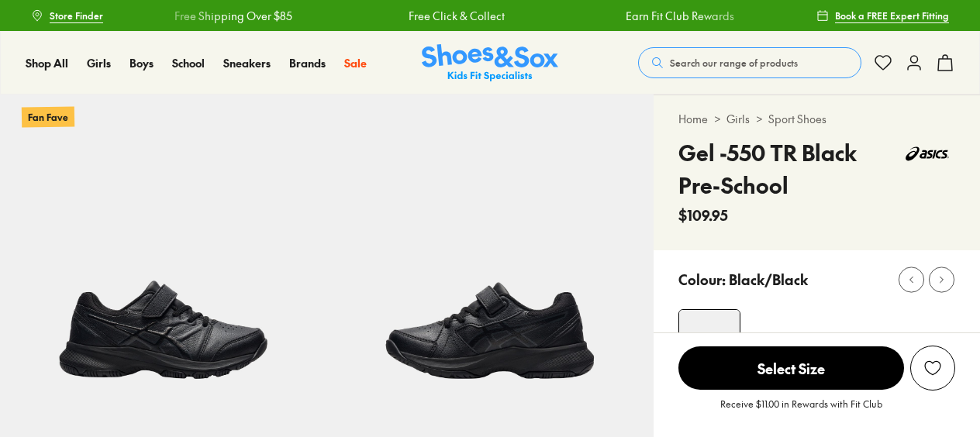 This screenshot has width=980, height=437. What do you see at coordinates (750, 62) in the screenshot?
I see `button: Search our range of products` at bounding box center [750, 62].